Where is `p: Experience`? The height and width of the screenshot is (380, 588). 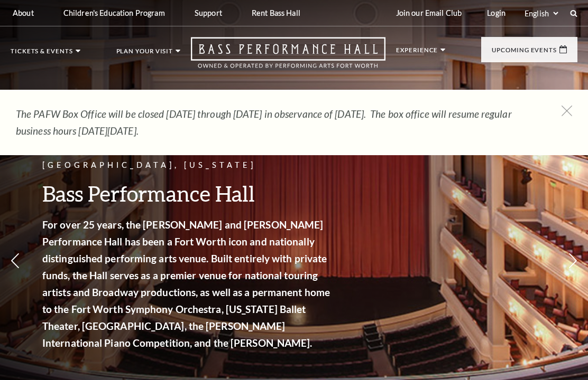
p: Experience is located at coordinates (416, 53).